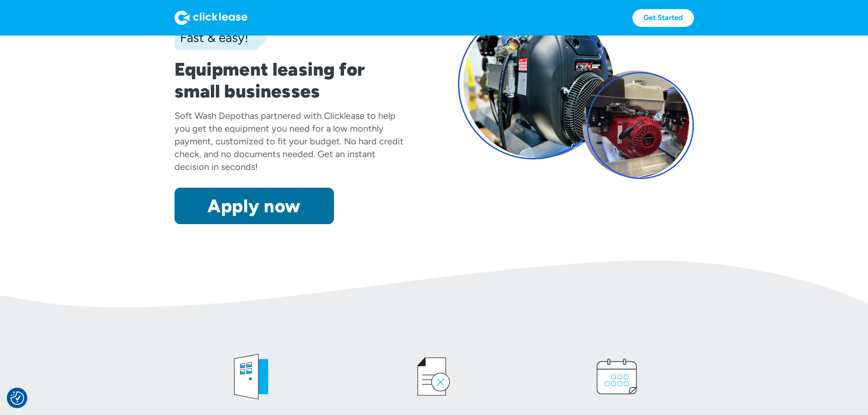 This screenshot has height=415, width=868. What do you see at coordinates (254, 206) in the screenshot?
I see `a: Apply now` at bounding box center [254, 206].